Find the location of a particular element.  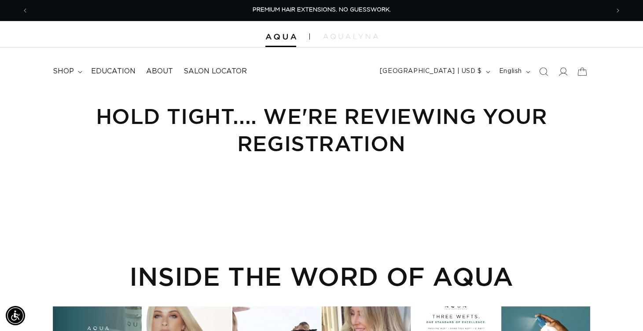

button: Previous announcement is located at coordinates (25, 11).